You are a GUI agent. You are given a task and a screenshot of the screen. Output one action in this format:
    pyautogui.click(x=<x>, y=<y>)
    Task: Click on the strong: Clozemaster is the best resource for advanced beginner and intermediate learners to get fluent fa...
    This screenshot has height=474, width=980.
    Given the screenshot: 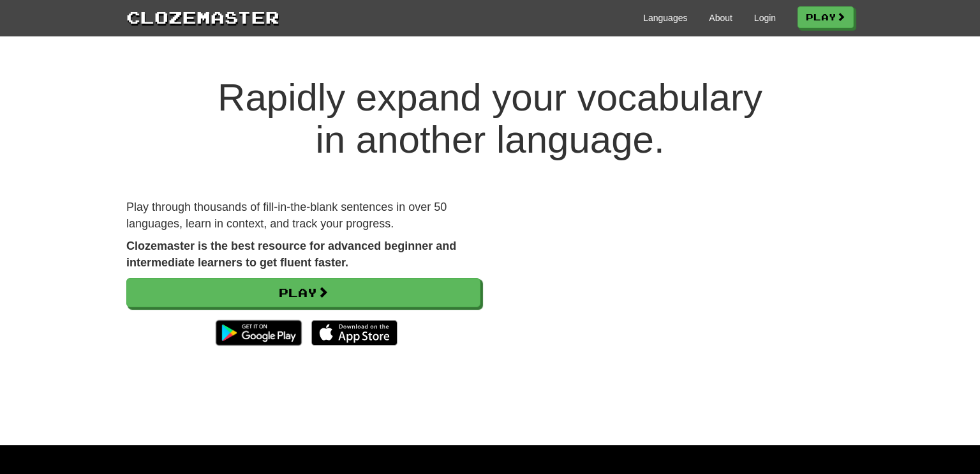 What is the action you would take?
    pyautogui.click(x=291, y=254)
    